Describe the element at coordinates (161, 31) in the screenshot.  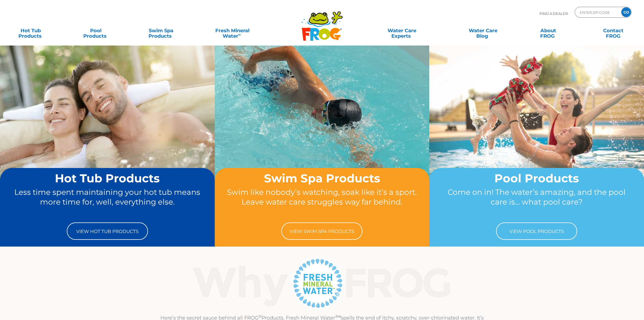
I see `a: Swim SpaProducts` at that location.